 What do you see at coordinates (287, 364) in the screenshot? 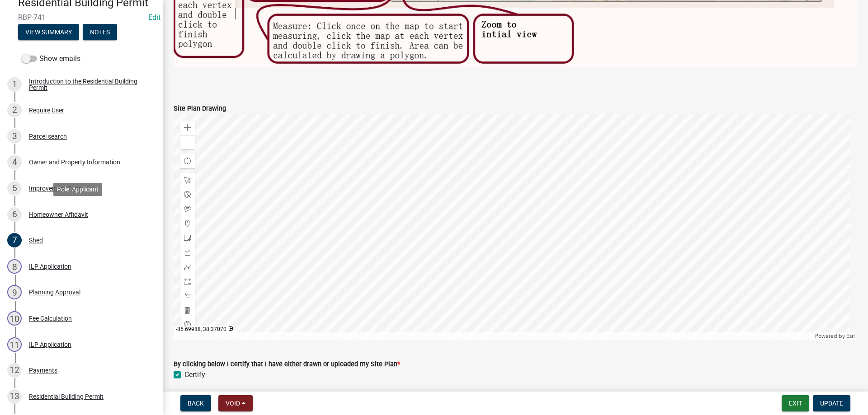
I see `label: By clicking below I certify that I have either drawn or uploaded my Site Plan` at bounding box center [287, 364].